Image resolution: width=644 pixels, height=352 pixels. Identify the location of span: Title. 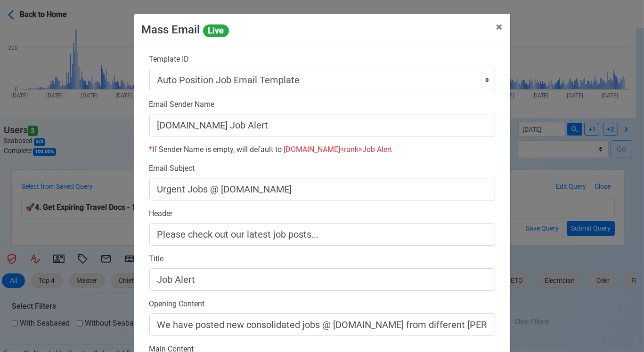
(156, 258).